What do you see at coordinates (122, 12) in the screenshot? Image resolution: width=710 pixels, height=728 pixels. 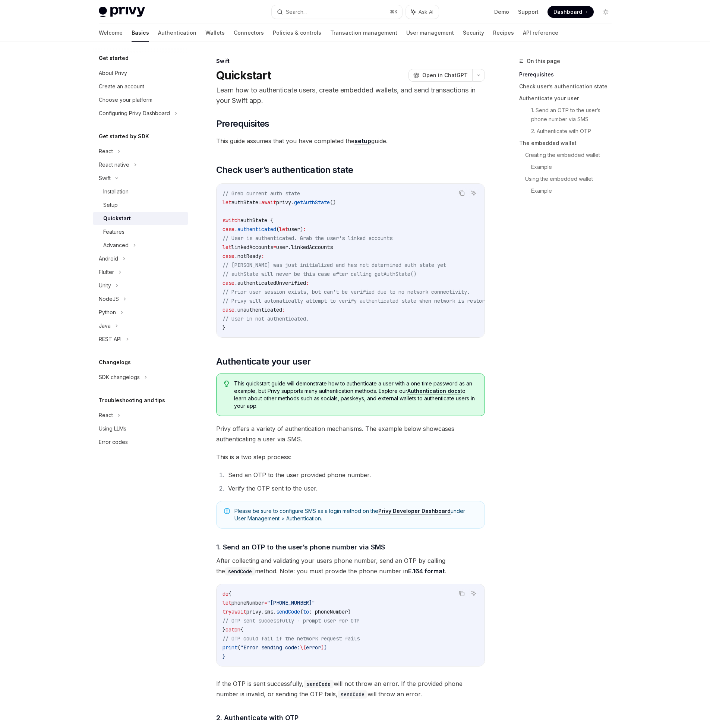 I see `img: light logo` at bounding box center [122, 12].